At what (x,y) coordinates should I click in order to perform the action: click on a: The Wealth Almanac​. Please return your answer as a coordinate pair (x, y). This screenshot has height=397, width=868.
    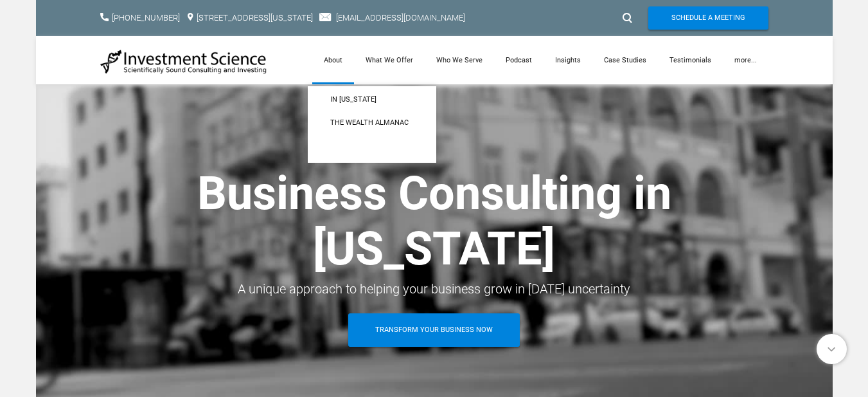
    Looking at the image, I should click on (372, 123).